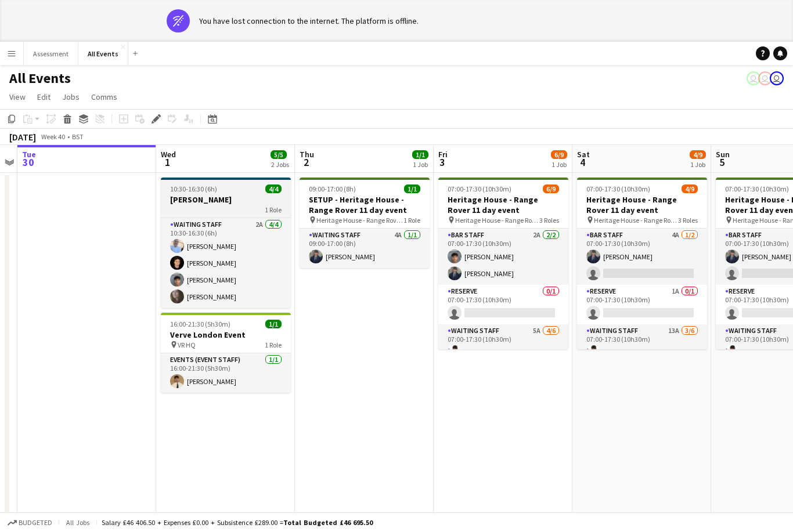  Describe the element at coordinates (168, 154) in the screenshot. I see `span: Wed` at that location.